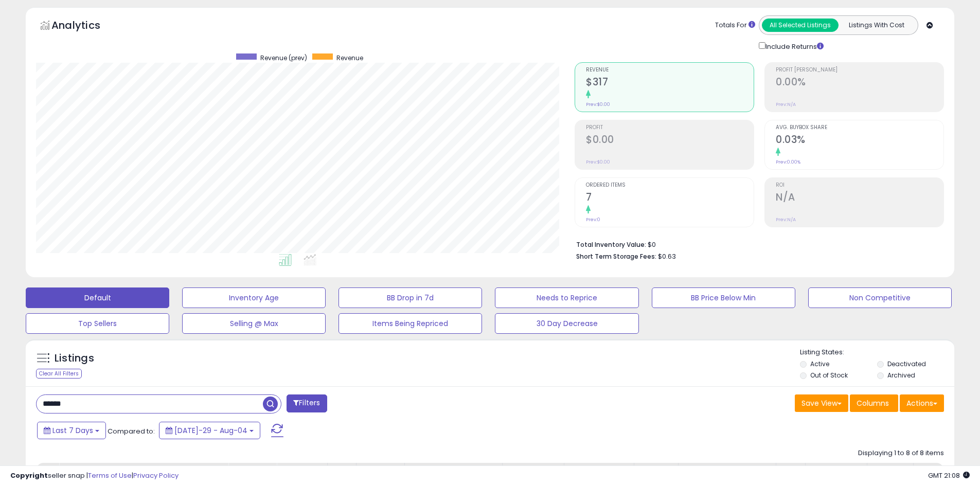 The width and height of the screenshot is (980, 486). Describe the element at coordinates (880, 298) in the screenshot. I see `button: Non Competitive` at that location.